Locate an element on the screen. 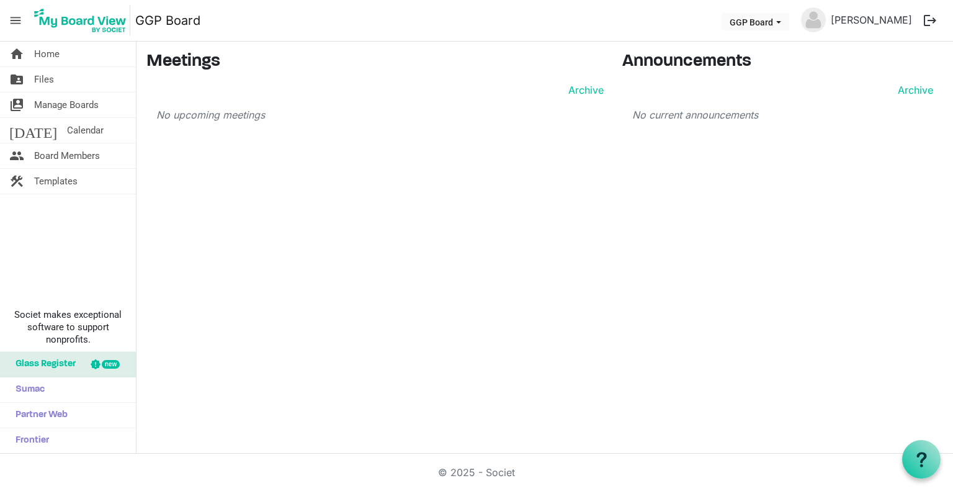 This screenshot has height=491, width=953. p: No current announcements is located at coordinates (783, 115).